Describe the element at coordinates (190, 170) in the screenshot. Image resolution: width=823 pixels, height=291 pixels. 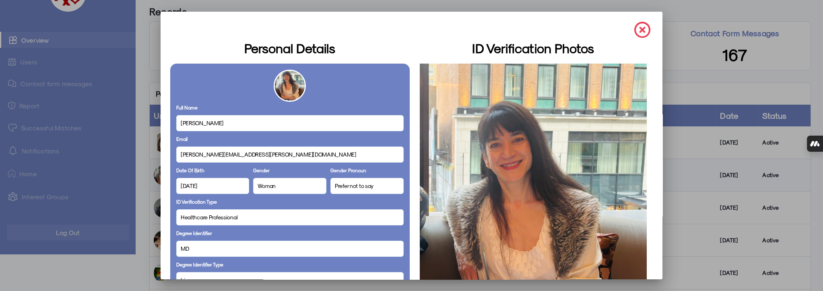
I see `label: Date Of Birth` at that location.